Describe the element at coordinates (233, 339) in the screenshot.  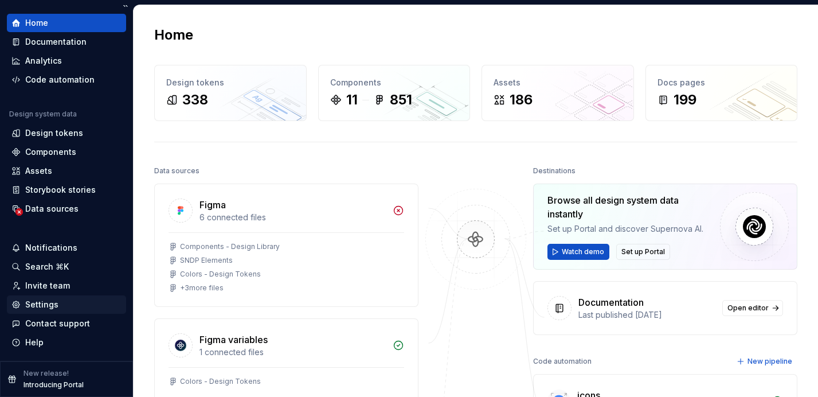
I see `div: Figma variables` at that location.